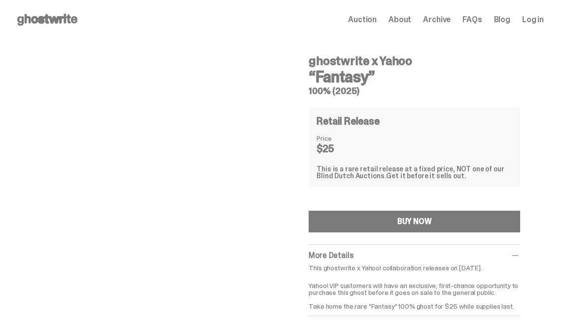  Describe the element at coordinates (331, 255) in the screenshot. I see `span: More Details` at that location.